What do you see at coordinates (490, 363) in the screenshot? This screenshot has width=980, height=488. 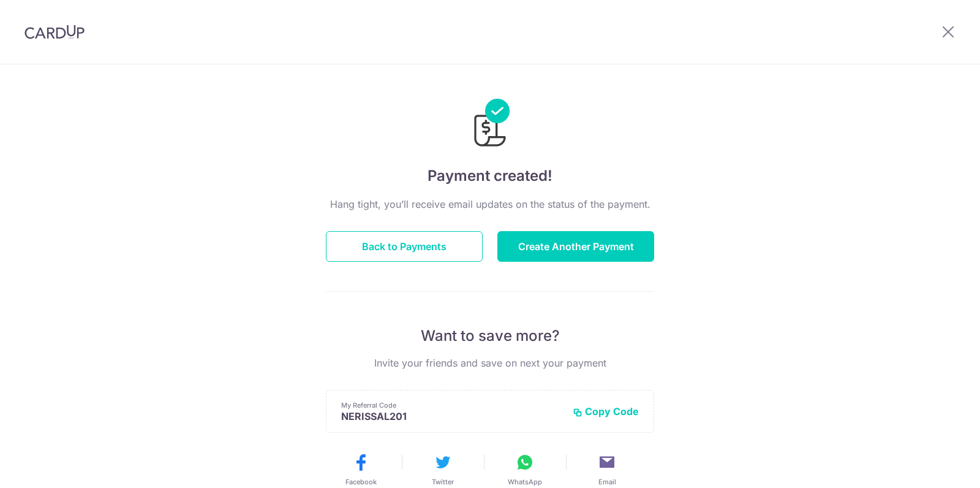 I see `p: Invite your friends and save on next your payment` at bounding box center [490, 363].